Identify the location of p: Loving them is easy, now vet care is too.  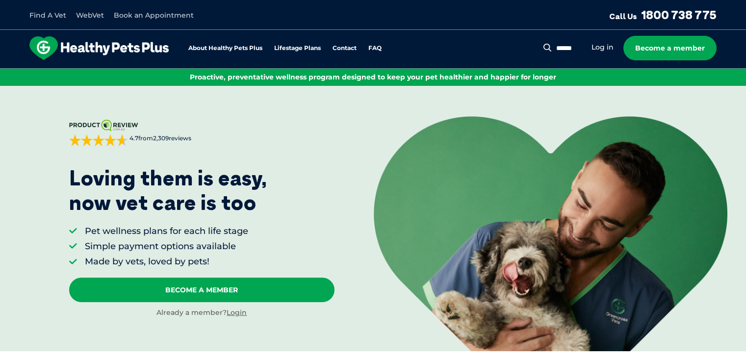
(168, 190).